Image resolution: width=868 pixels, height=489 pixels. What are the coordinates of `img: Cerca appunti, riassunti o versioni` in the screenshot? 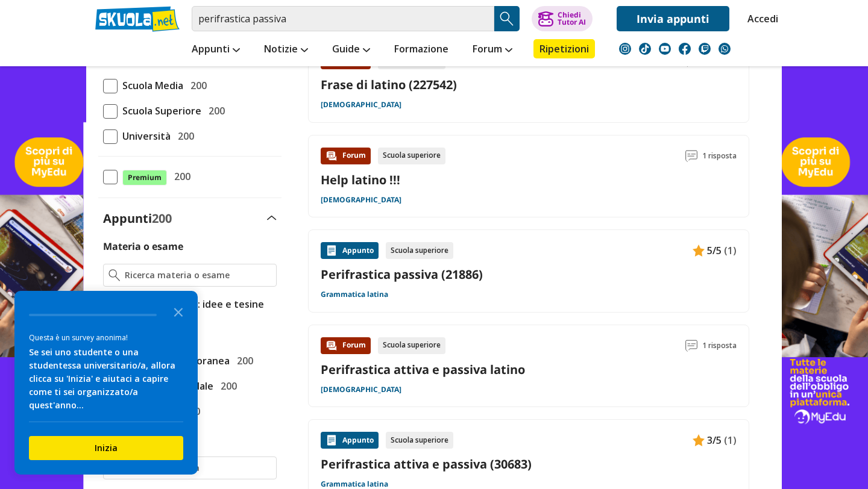 It's located at (507, 19).